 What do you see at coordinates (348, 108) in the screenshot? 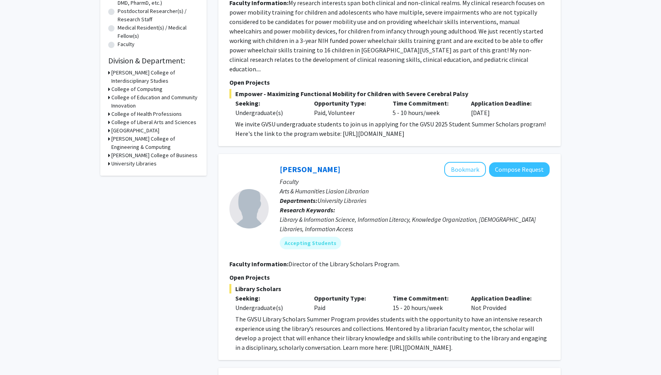
I see `div: Paid, Volunteer` at bounding box center [348, 108].